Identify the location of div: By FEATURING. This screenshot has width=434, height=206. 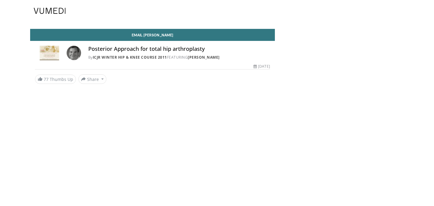
(179, 58).